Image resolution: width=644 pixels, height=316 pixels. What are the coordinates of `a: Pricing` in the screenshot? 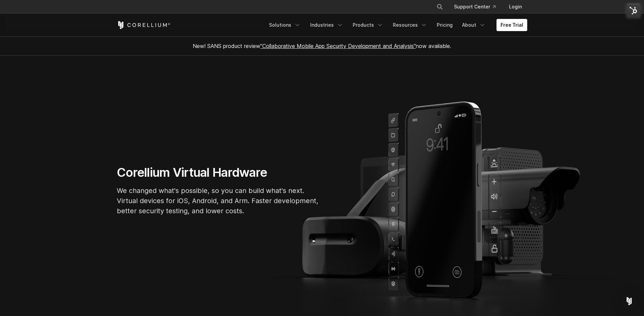 It's located at (445, 25).